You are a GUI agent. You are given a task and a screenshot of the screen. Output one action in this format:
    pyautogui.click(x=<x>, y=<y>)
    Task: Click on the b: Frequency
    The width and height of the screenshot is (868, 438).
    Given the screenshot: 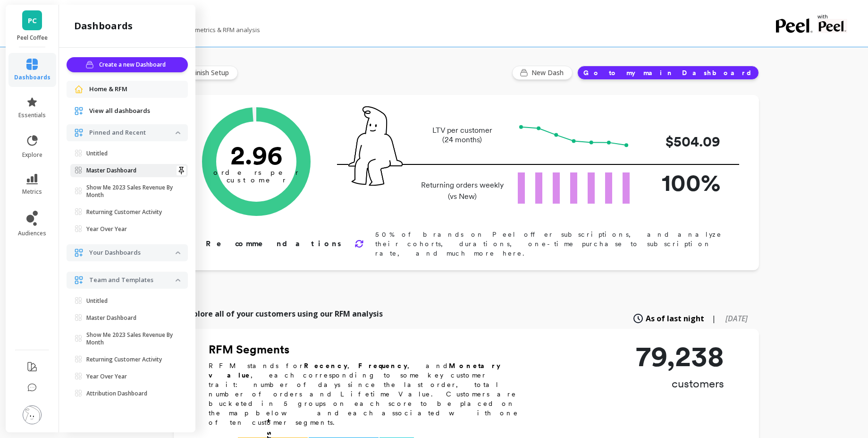 What is the action you would take?
    pyautogui.click(x=383, y=366)
    